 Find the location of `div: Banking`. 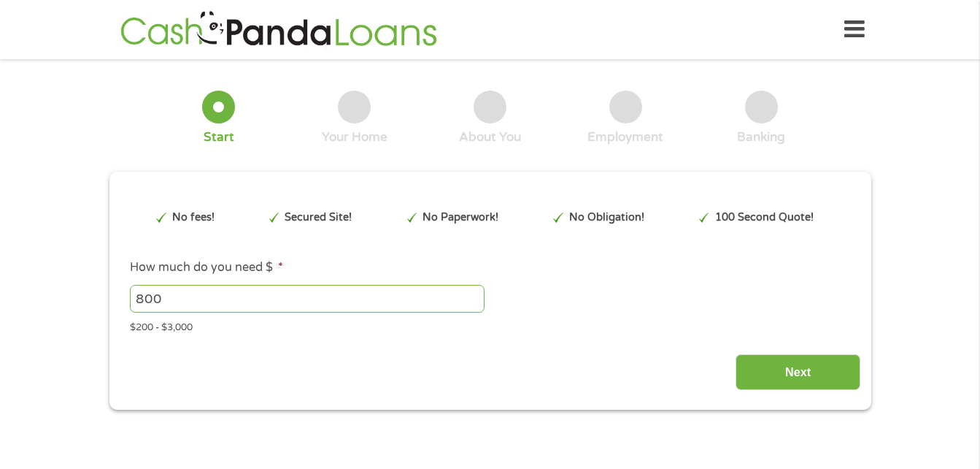

div: Banking is located at coordinates (761, 138).